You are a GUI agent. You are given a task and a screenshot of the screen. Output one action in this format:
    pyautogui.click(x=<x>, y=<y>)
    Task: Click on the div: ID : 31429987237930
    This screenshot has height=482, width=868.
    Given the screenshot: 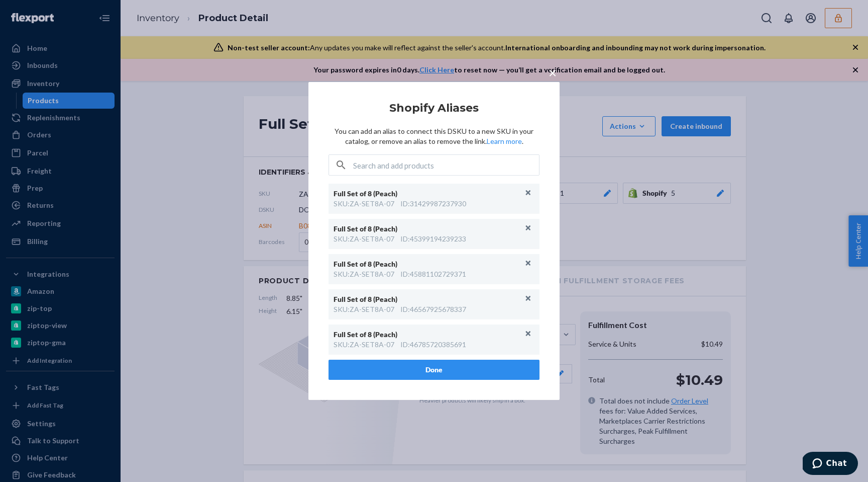 What is the action you would take?
    pyautogui.click(x=434, y=204)
    